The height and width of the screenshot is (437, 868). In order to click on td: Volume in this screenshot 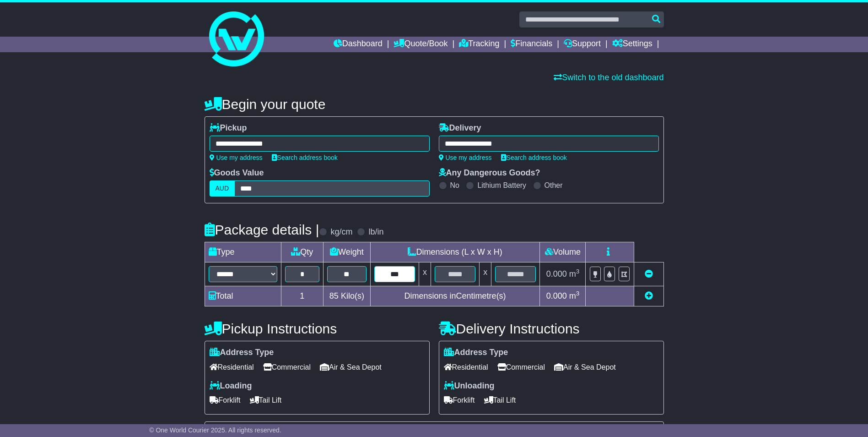, I will do `click(563, 252)`.